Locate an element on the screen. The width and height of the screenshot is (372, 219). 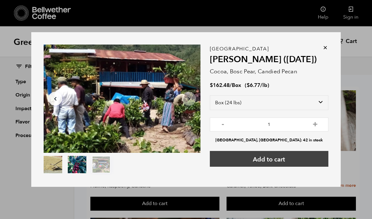
span: Box is located at coordinates (237, 85).